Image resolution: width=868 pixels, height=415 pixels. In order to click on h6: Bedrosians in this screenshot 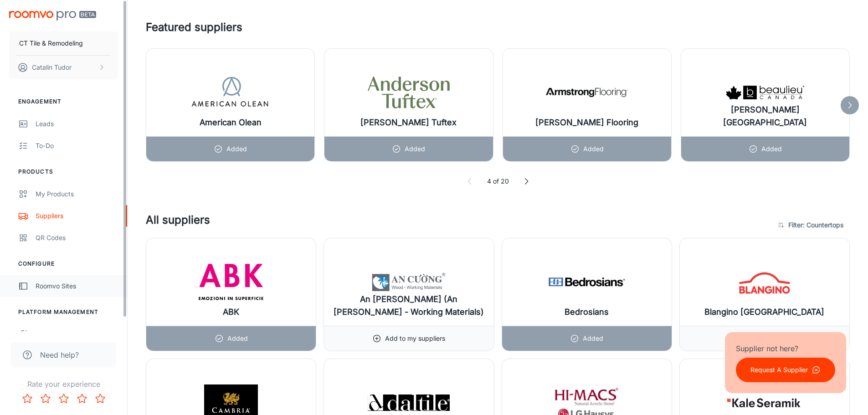, I will do `click(586, 312)`.